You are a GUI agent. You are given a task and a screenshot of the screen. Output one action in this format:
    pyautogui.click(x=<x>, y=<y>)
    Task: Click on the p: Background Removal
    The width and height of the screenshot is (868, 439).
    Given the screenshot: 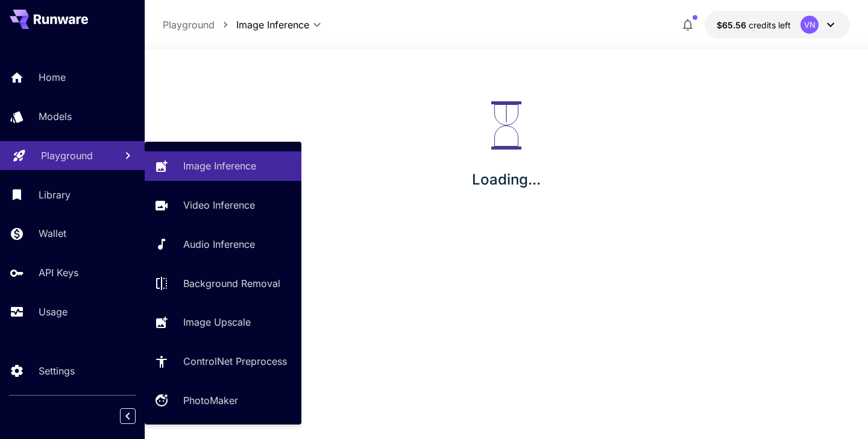 What is the action you would take?
    pyautogui.click(x=232, y=284)
    